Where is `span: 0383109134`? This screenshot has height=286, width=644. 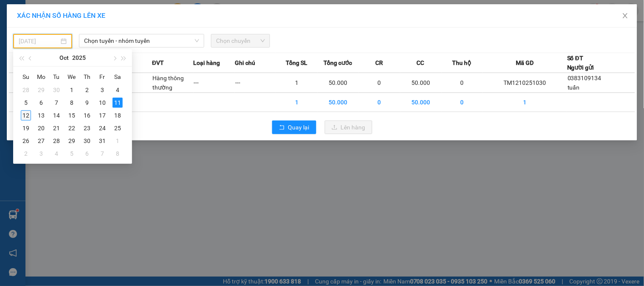
span: 0383109134 is located at coordinates (584, 78).